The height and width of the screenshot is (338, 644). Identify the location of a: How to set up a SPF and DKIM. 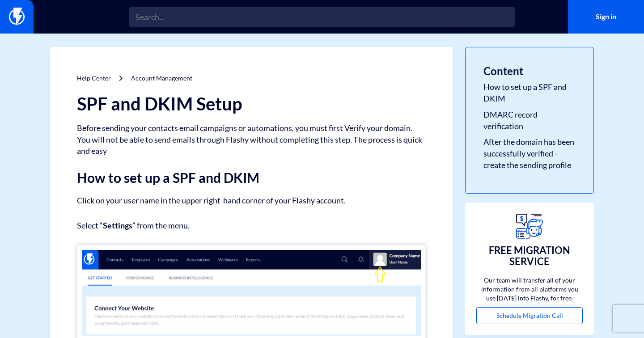
(529, 93).